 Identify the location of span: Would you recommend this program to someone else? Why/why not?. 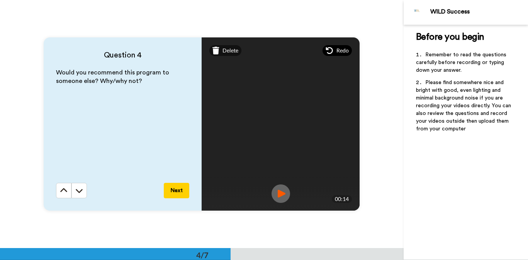
(113, 77).